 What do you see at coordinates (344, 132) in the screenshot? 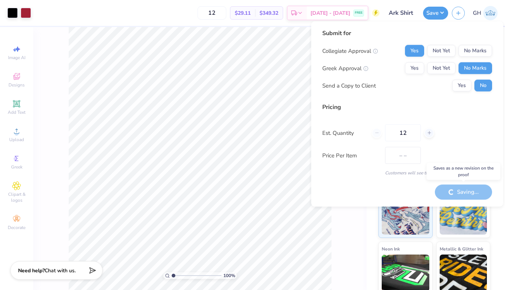
I see `label: Est. Quantity` at bounding box center [344, 132].